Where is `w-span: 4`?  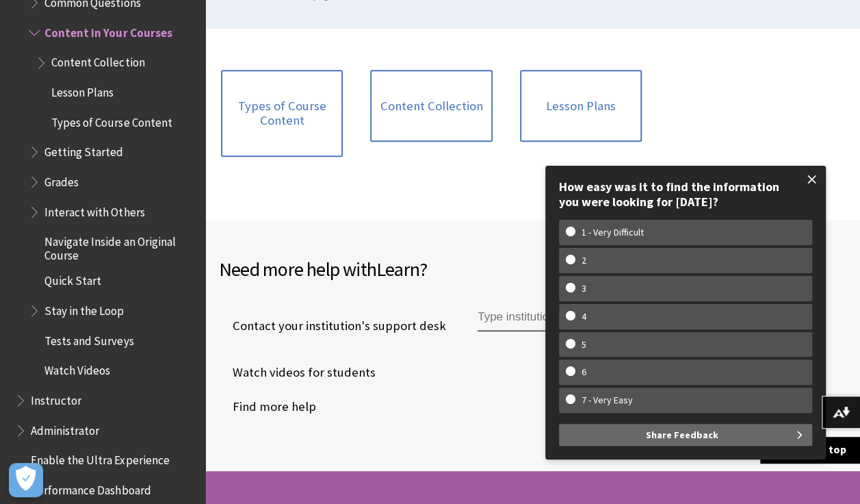
w-span: 4 is located at coordinates (584, 316).